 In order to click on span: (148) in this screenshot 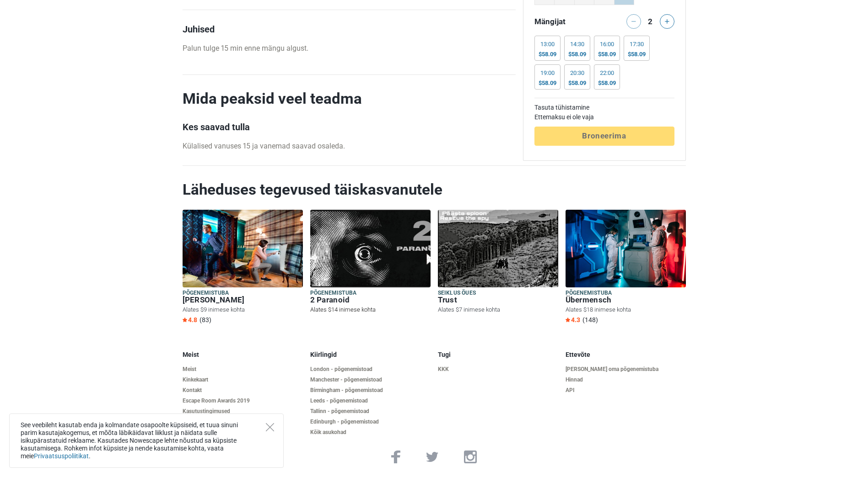, I will do `click(590, 320)`.